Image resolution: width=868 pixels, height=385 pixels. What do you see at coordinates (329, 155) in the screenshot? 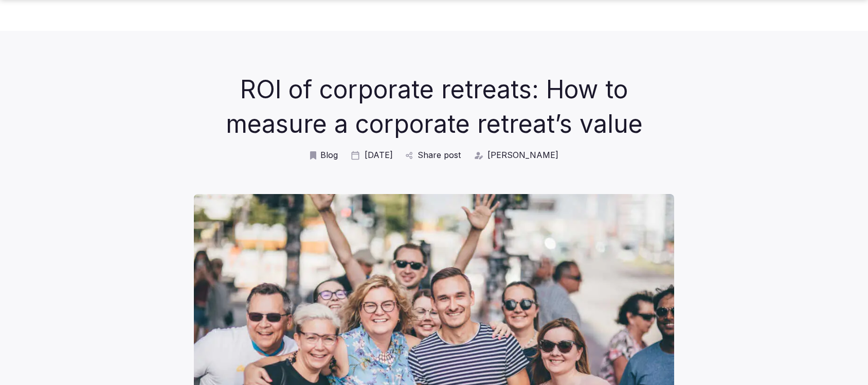
I see `span: Blog` at bounding box center [329, 155].